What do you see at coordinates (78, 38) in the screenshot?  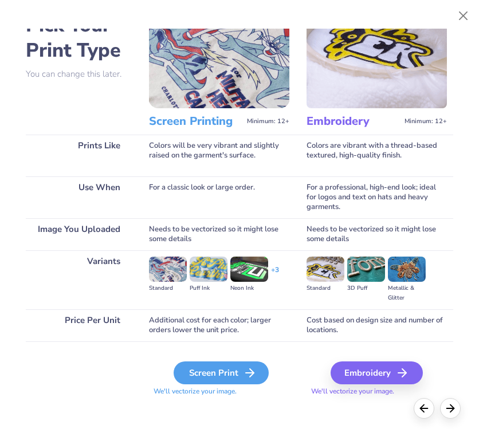 I see `h2: Pick Your Print Type` at bounding box center [78, 38].